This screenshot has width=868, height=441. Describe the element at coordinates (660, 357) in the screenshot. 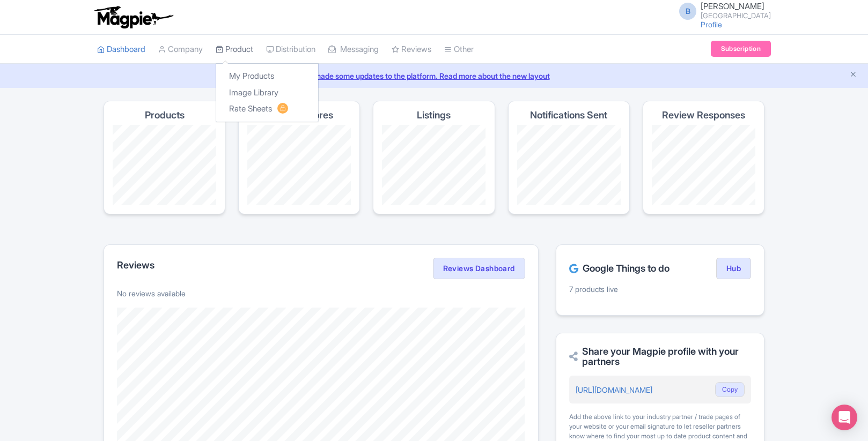

I see `h2: Share your Magpie profile with your partners` at that location.